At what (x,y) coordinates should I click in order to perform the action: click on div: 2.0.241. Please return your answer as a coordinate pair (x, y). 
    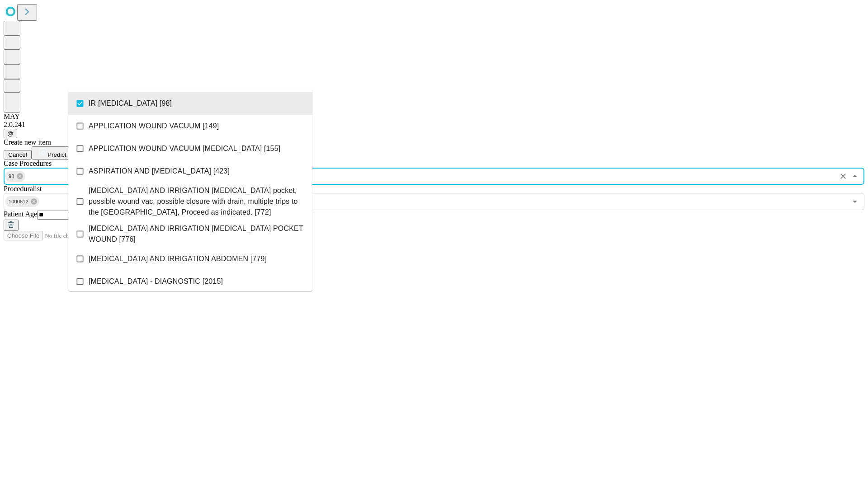
    Looking at the image, I should click on (434, 125).